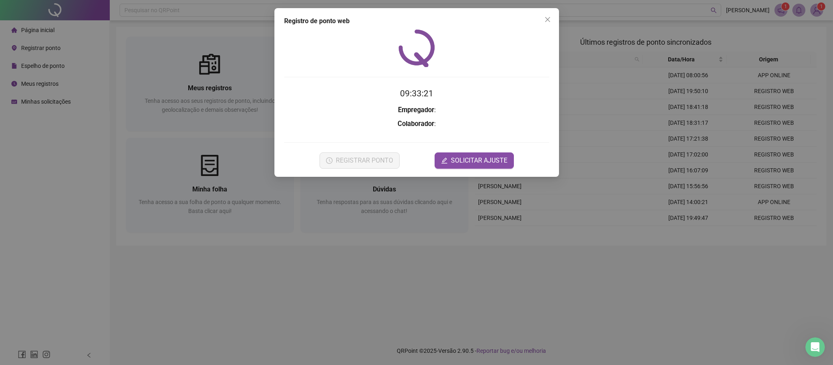 Image resolution: width=833 pixels, height=365 pixels. I want to click on button: REGISTRAR PONTO, so click(359, 161).